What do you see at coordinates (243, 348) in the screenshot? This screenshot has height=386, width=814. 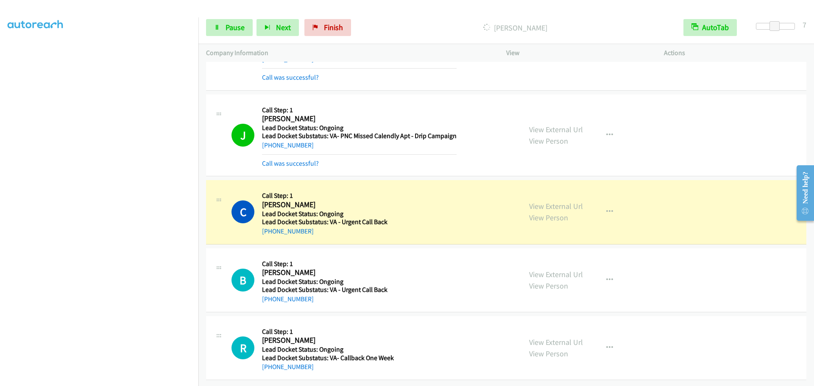 I see `h1: R` at bounding box center [243, 348].